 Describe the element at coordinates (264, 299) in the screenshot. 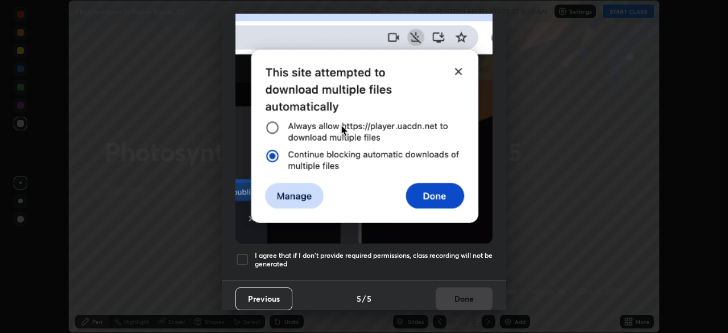

I see `button: Previous` at that location.